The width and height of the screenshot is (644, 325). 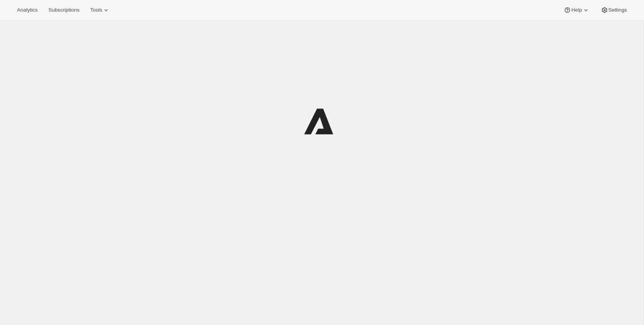 What do you see at coordinates (96, 10) in the screenshot?
I see `span: Tools` at bounding box center [96, 10].